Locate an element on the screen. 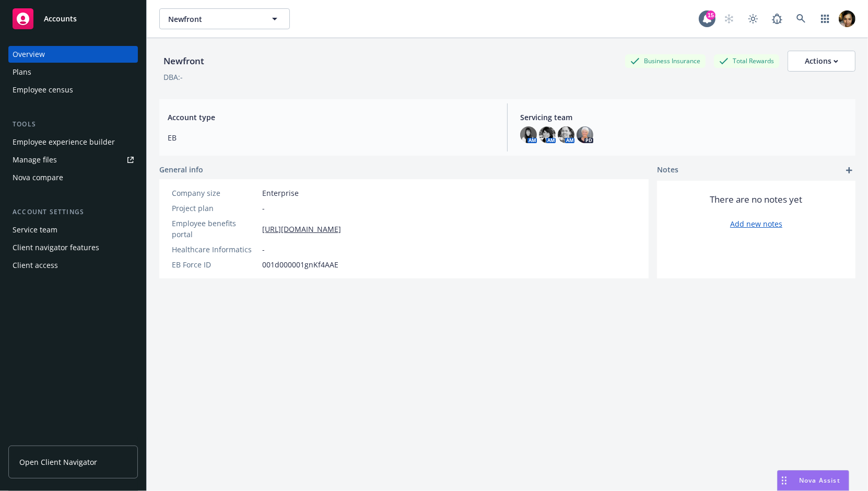 The width and height of the screenshot is (868, 491). span: Newfront is located at coordinates (213, 19).